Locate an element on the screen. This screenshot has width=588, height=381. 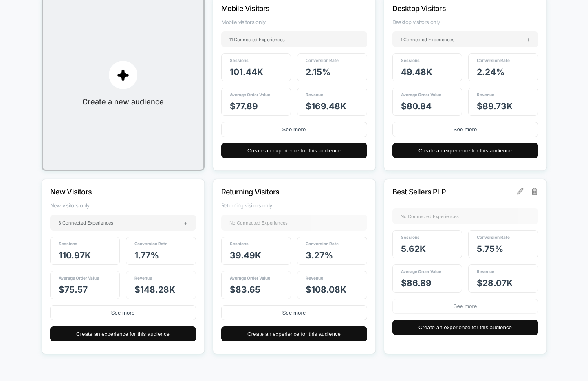
span: $ 86.89 is located at coordinates (416, 283).